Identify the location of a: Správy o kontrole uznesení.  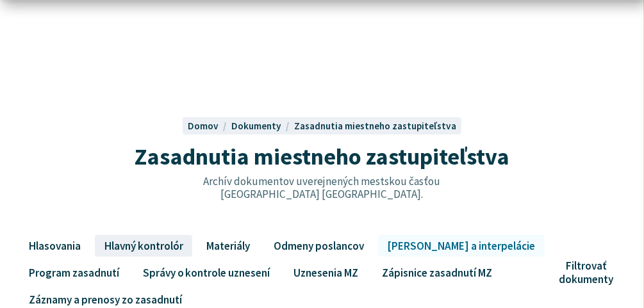
(206, 273).